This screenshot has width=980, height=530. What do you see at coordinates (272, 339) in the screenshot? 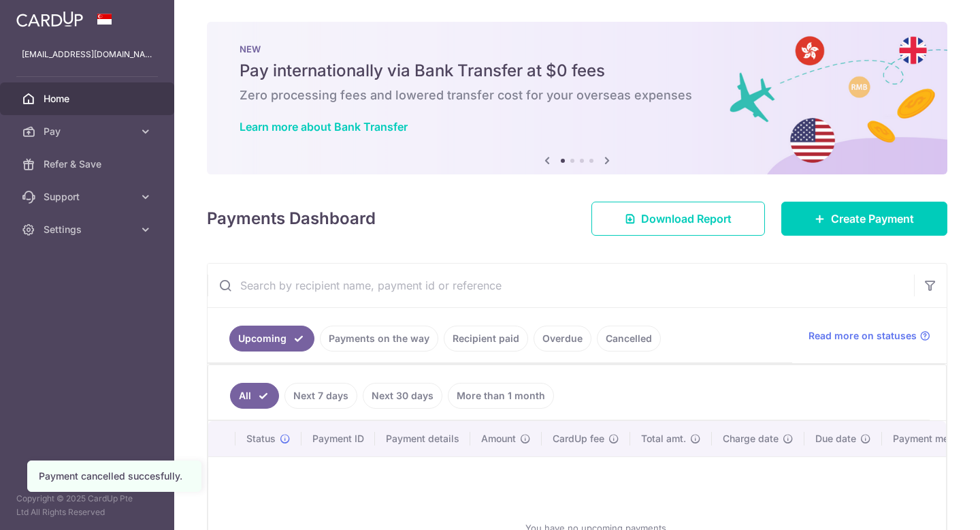
I see `a: Upcoming` at bounding box center [272, 339].